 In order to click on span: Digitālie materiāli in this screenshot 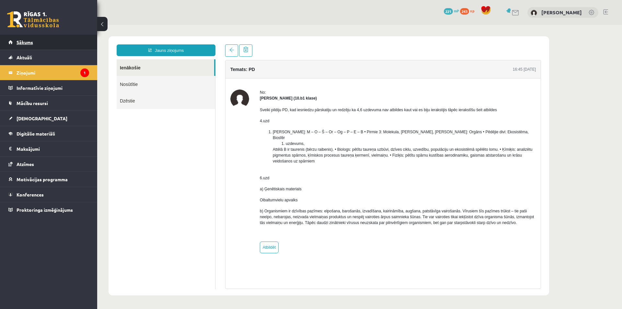, I will do `click(36, 134)`.